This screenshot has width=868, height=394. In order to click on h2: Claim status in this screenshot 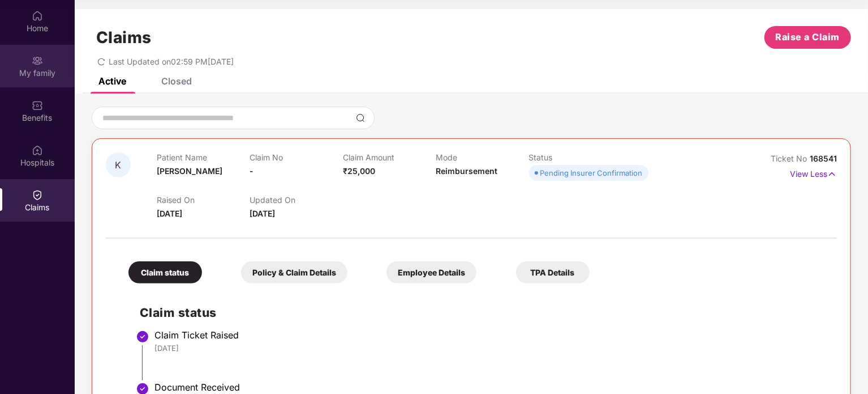, I will do `click(483, 312)`.